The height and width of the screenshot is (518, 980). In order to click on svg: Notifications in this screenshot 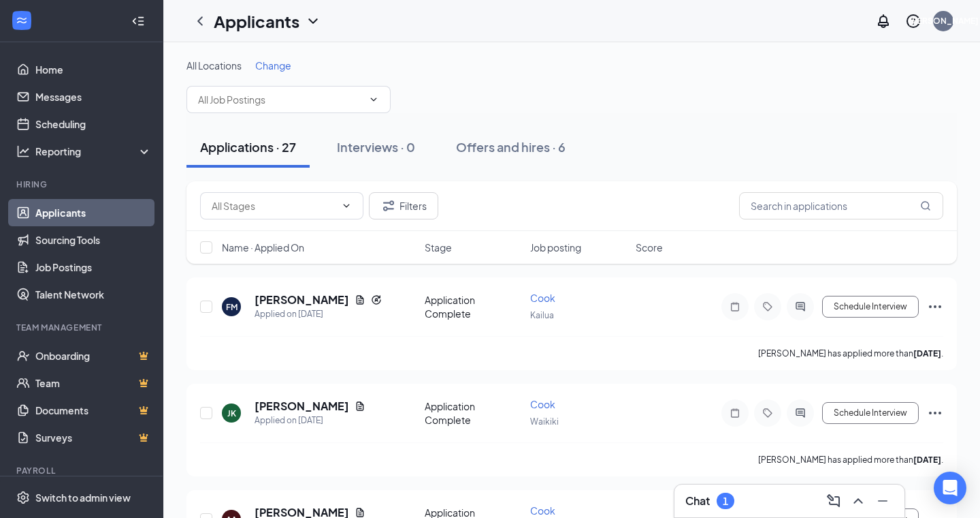, I will do `click(884, 21)`.